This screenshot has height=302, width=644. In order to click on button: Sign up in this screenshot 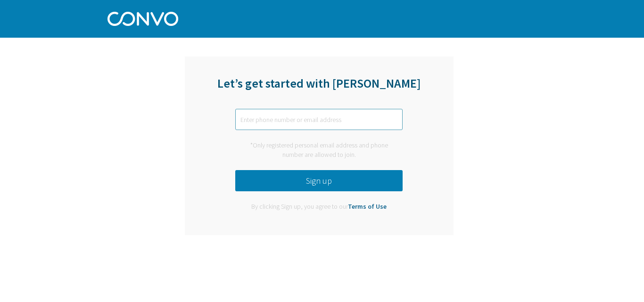, I will do `click(319, 181)`.